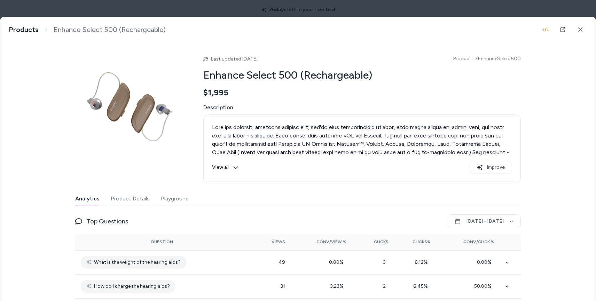 The height and width of the screenshot is (301, 596). What do you see at coordinates (373, 242) in the screenshot?
I see `button: Clicks` at bounding box center [373, 242].